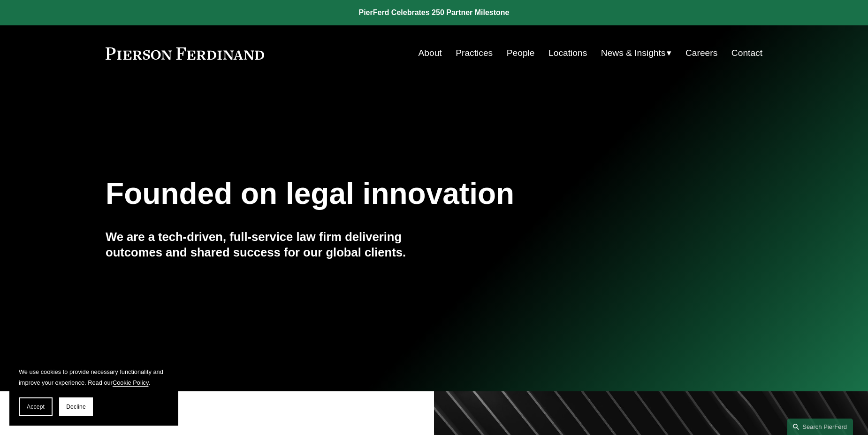 The image size is (868, 435). Describe the element at coordinates (76, 407) in the screenshot. I see `button: Decline` at that location.